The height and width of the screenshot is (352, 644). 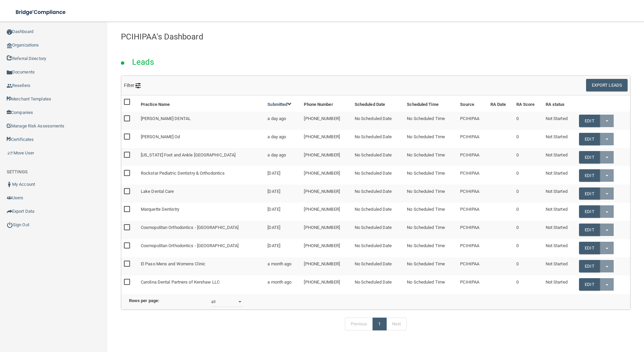 What do you see at coordinates (607, 85) in the screenshot?
I see `button: Export Leads` at bounding box center [607, 85].